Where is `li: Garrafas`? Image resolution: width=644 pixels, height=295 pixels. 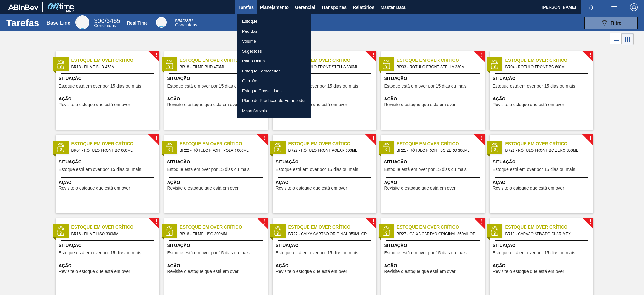
li: Garrafas is located at coordinates (274, 81).